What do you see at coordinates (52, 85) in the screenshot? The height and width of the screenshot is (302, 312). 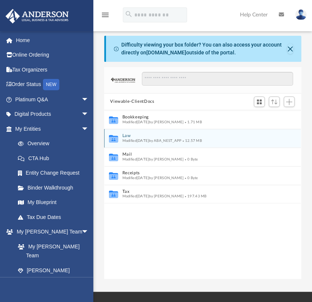 I see `a: Order StatusNEW` at bounding box center [52, 85].